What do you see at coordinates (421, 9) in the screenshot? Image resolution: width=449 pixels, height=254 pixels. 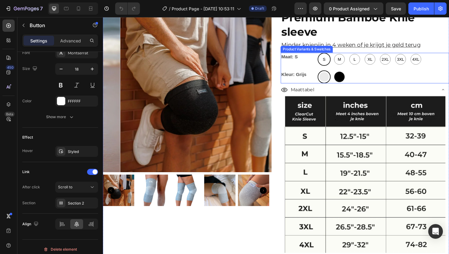 I see `button: Publish` at bounding box center [421, 9].